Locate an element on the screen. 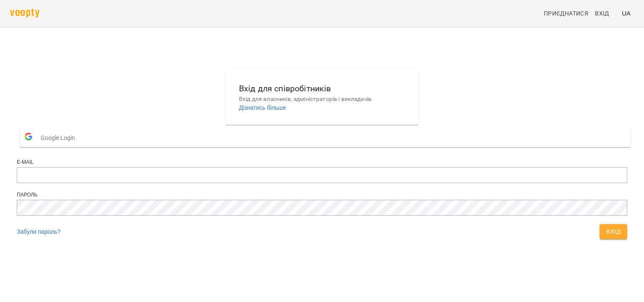 The height and width of the screenshot is (302, 644). h6: Вхід для співробітників is located at coordinates (322, 89).